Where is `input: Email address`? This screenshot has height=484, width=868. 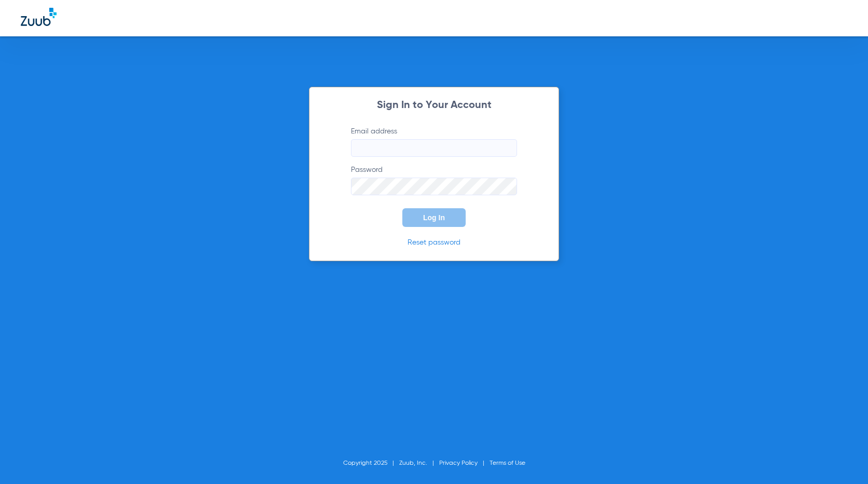 input: Email address is located at coordinates (434, 148).